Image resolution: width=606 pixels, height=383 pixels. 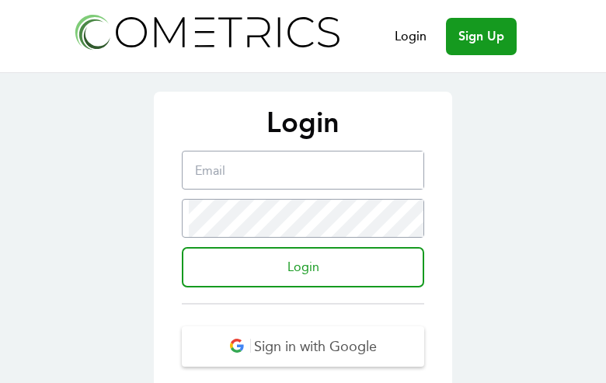 I want to click on a: Login, so click(x=410, y=37).